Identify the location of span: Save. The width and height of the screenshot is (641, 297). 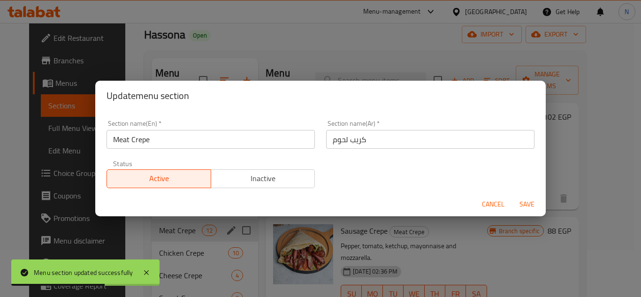
(527, 204).